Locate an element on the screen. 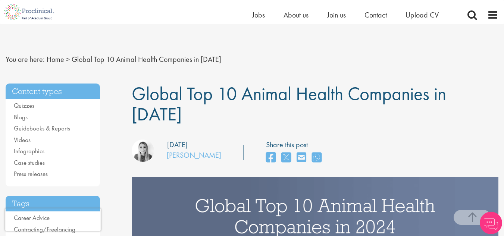  a: Videos is located at coordinates (22, 140).